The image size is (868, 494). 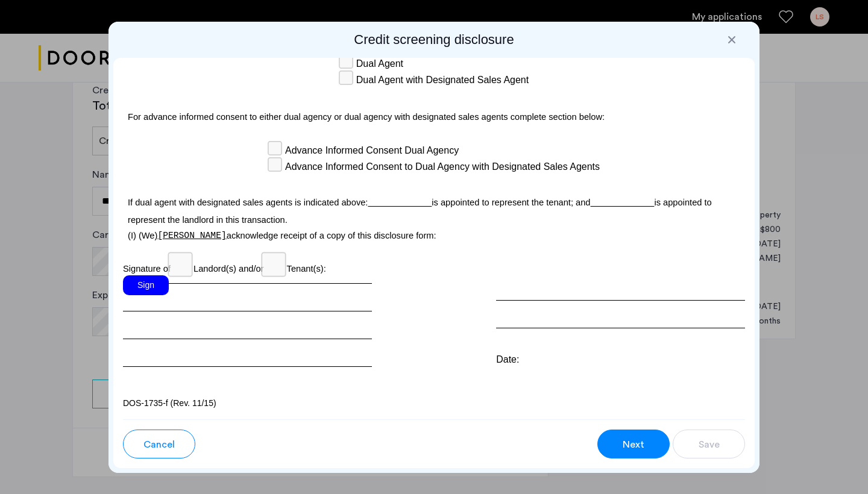 What do you see at coordinates (434, 40) in the screenshot?
I see `h2: Credit screening disclosure` at bounding box center [434, 40].